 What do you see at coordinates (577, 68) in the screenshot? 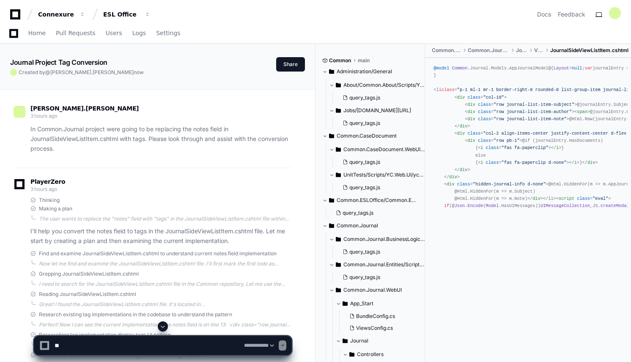
I see `span: null` at bounding box center [577, 68].